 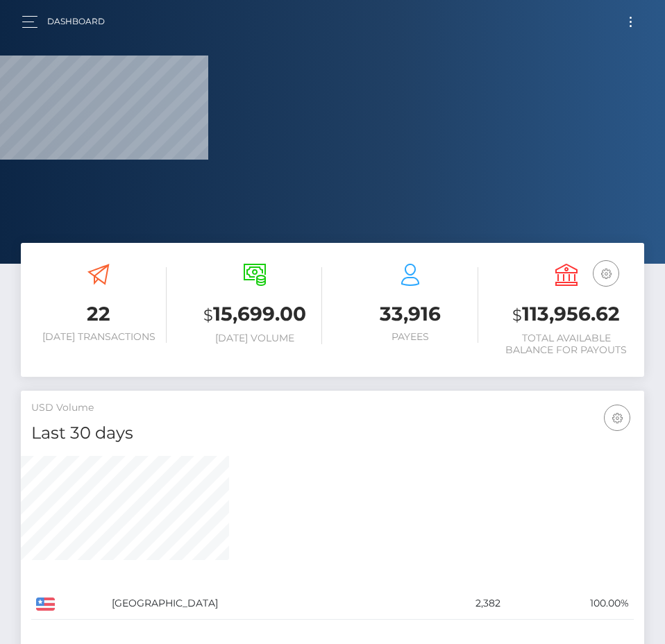 I want to click on a: Dashboard, so click(x=76, y=21).